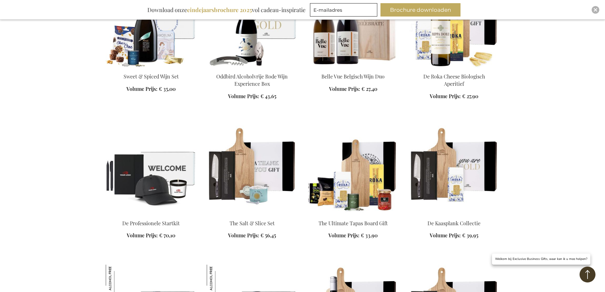  What do you see at coordinates (453, 235) in the screenshot?
I see `a: Volume Prijs: € 39,95` at bounding box center [453, 235].